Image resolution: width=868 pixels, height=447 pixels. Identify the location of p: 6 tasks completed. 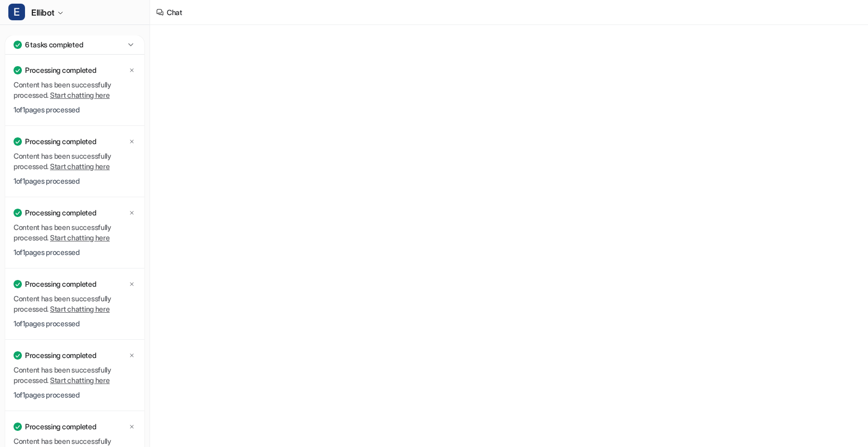
(54, 44).